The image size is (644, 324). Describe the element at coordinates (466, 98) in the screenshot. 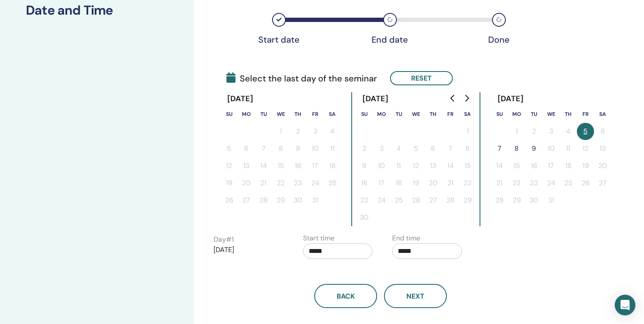

I see `button: Go to next month` at that location.